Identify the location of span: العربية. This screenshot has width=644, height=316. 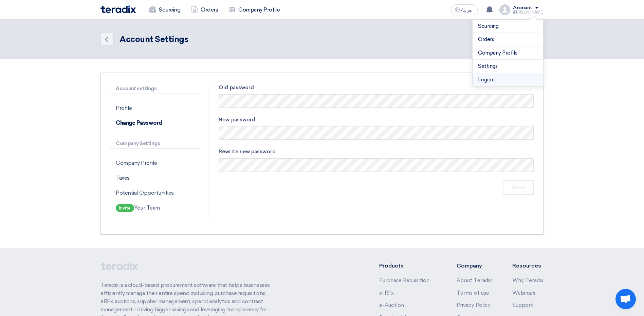
(468, 10).